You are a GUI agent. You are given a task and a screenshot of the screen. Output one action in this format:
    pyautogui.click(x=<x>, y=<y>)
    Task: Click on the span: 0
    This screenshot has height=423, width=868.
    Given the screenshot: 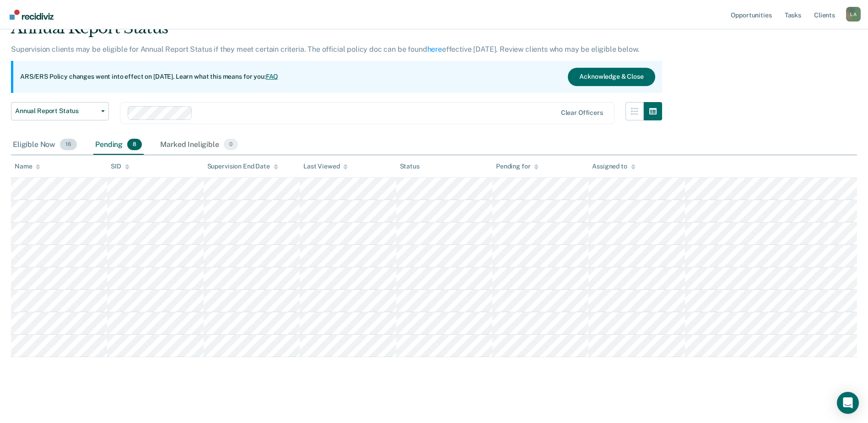 What is the action you would take?
    pyautogui.click(x=231, y=145)
    